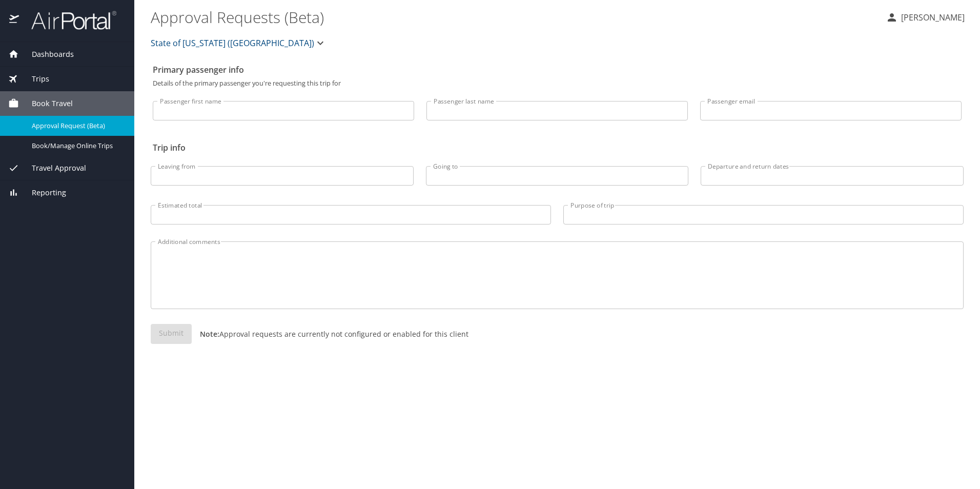 This screenshot has width=980, height=489. Describe the element at coordinates (53, 168) in the screenshot. I see `span: Travel Approval` at that location.